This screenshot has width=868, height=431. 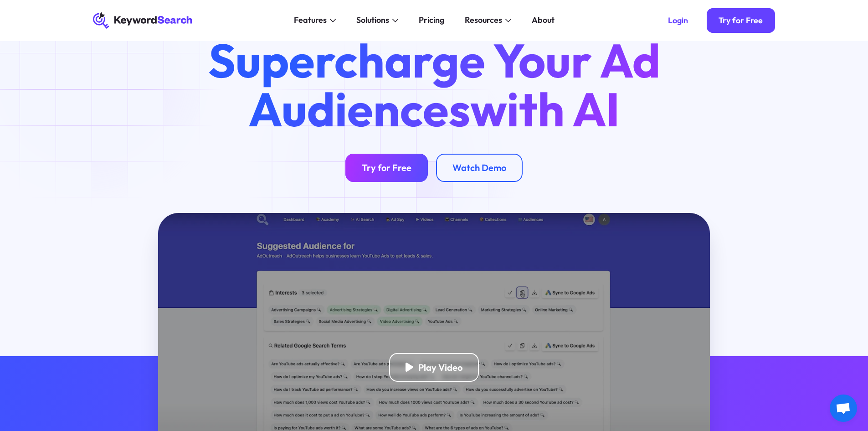 I want to click on div: Pricing, so click(x=431, y=20).